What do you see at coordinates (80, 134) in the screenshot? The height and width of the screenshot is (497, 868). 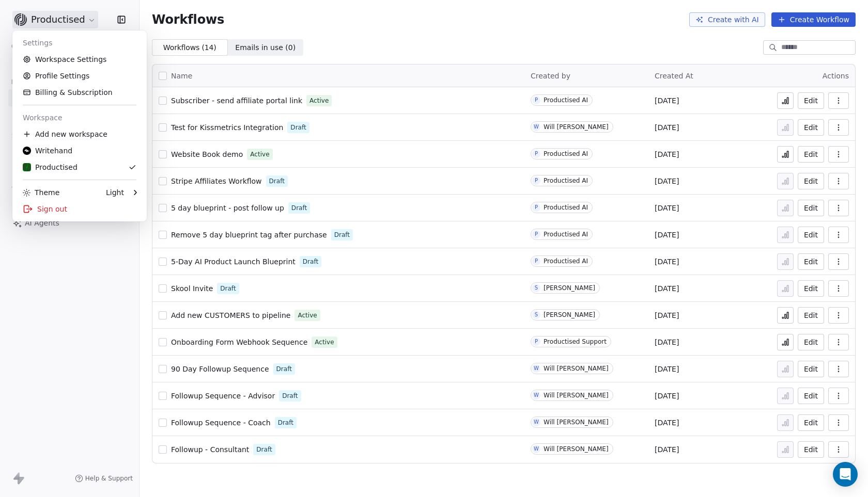 I see `div: Add new workspace` at bounding box center [80, 134].